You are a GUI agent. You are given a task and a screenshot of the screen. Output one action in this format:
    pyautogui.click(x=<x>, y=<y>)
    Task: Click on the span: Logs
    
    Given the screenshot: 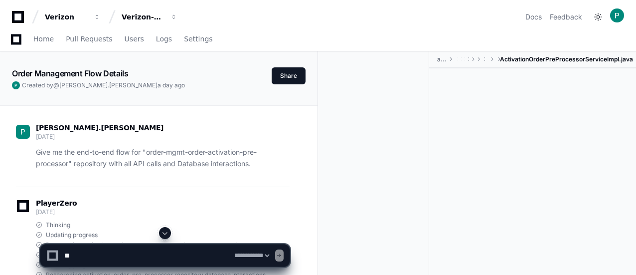 What is the action you would take?
    pyautogui.click(x=164, y=39)
    